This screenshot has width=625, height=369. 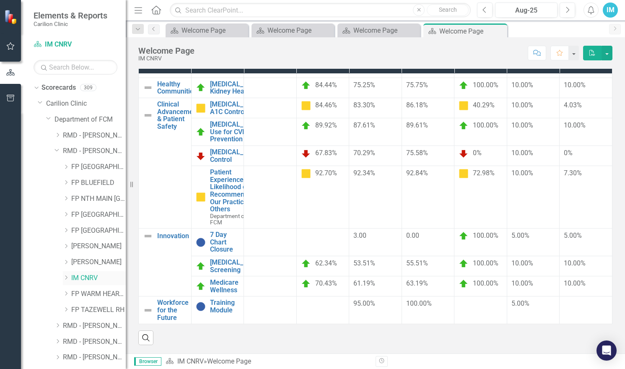 What do you see at coordinates (99, 294) in the screenshot?
I see `a: FP WARM HEARTH` at bounding box center [99, 294].